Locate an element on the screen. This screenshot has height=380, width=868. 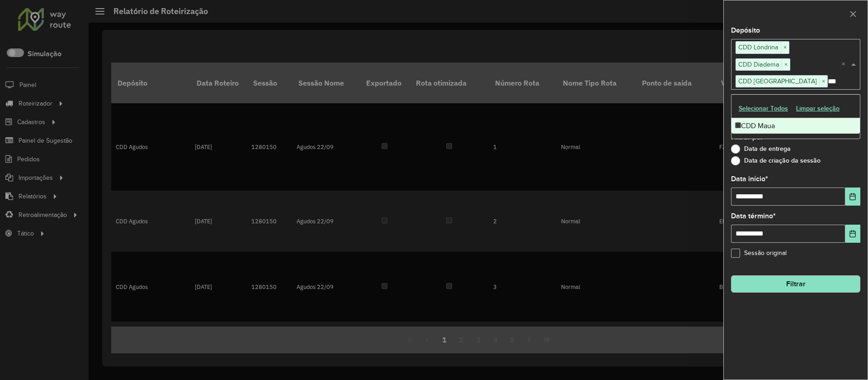
label: Sessão original is located at coordinates (759, 253).